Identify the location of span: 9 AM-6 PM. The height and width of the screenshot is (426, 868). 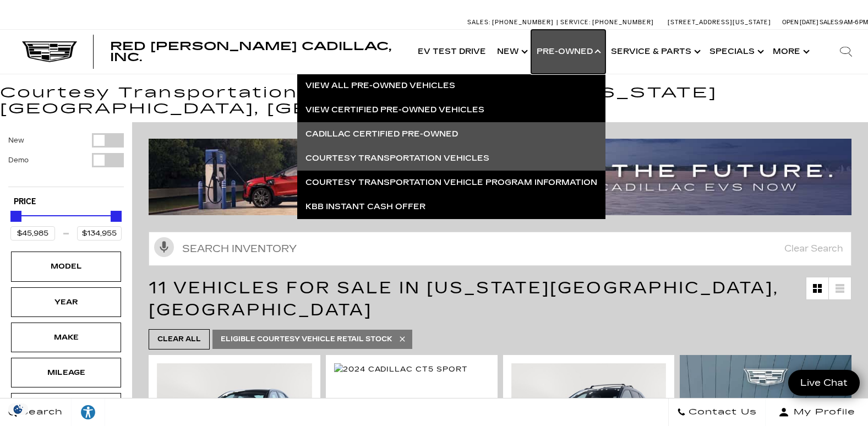
(854, 22).